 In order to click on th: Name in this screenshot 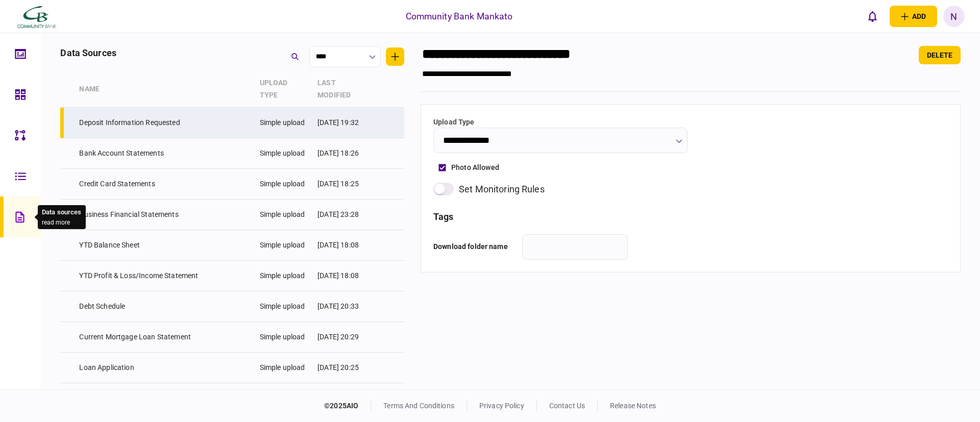, I will do `click(164, 89)`.